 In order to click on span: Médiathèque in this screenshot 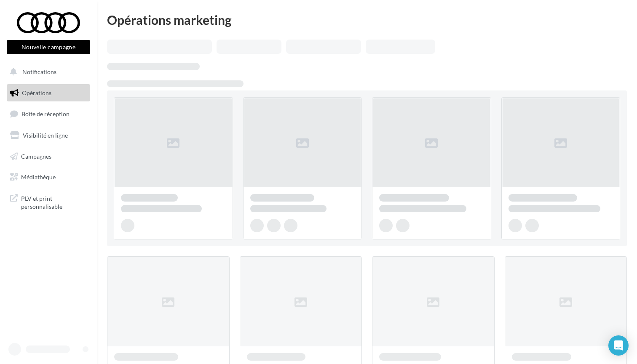, I will do `click(38, 177)`.